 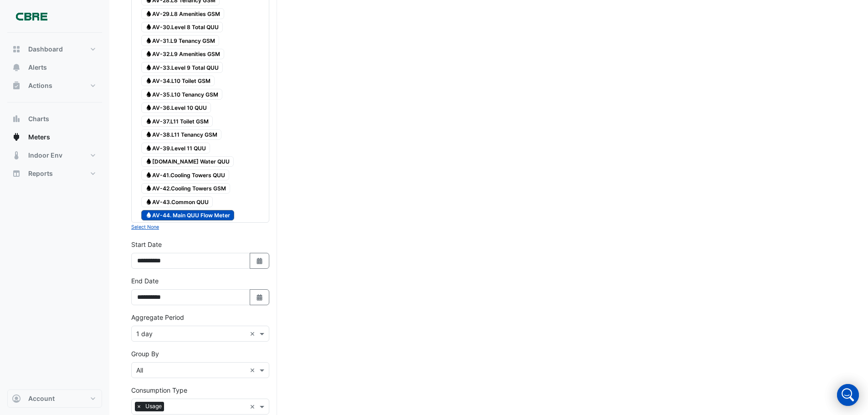 What do you see at coordinates (40, 174) in the screenshot?
I see `span: Reports` at bounding box center [40, 174].